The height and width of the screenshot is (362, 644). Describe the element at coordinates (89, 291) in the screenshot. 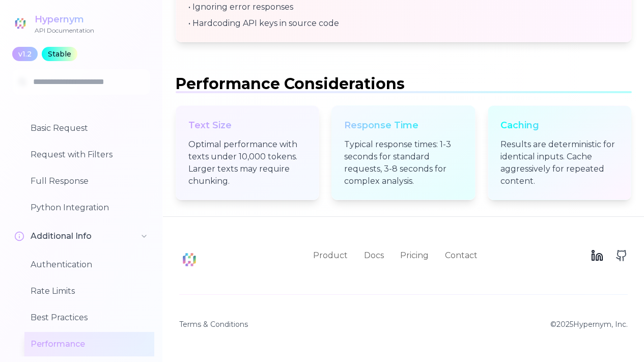

I see `button: Rate Limits` at that location.